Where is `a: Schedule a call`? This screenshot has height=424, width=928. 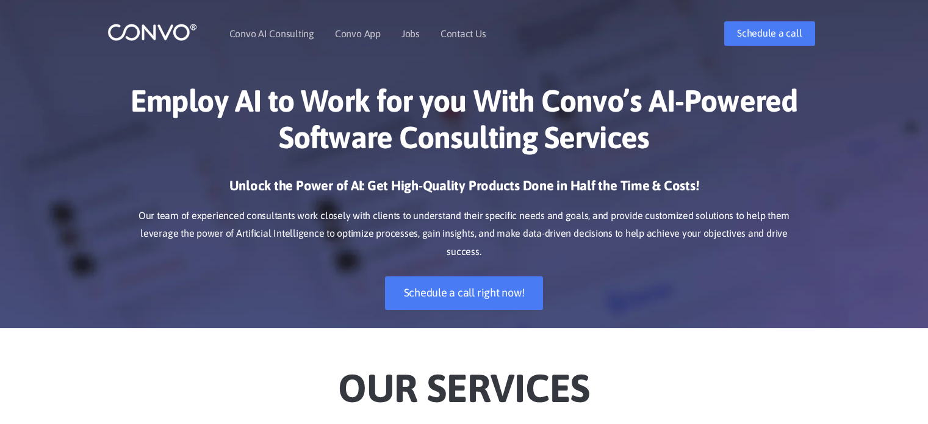 a: Schedule a call is located at coordinates (770, 34).